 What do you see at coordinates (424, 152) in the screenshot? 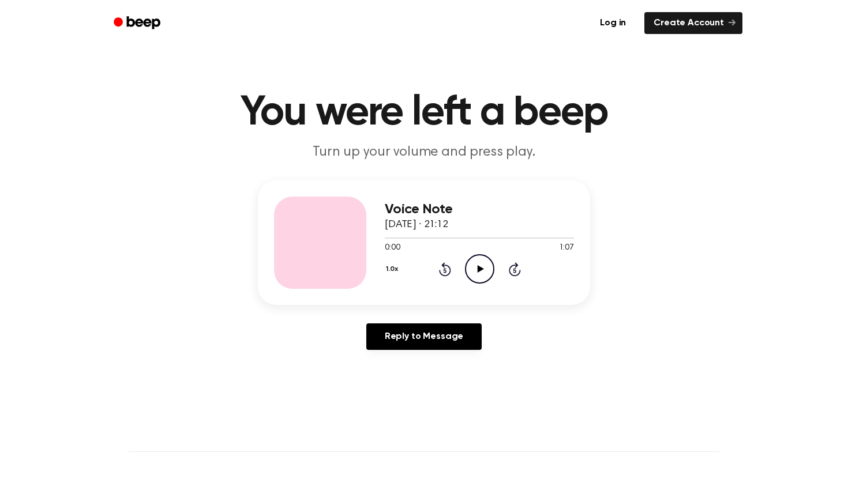
I see `p: Turn up your volume and press play.` at bounding box center [424, 152].